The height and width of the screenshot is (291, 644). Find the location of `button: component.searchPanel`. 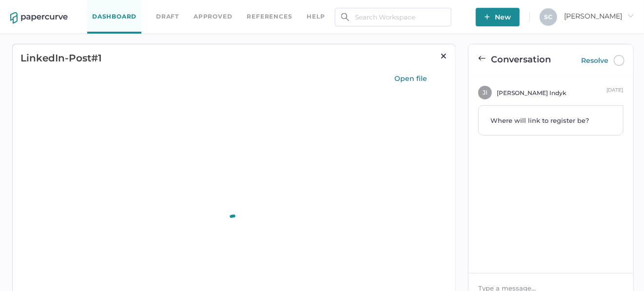

button: component.searchPanel is located at coordinates (430, 12).